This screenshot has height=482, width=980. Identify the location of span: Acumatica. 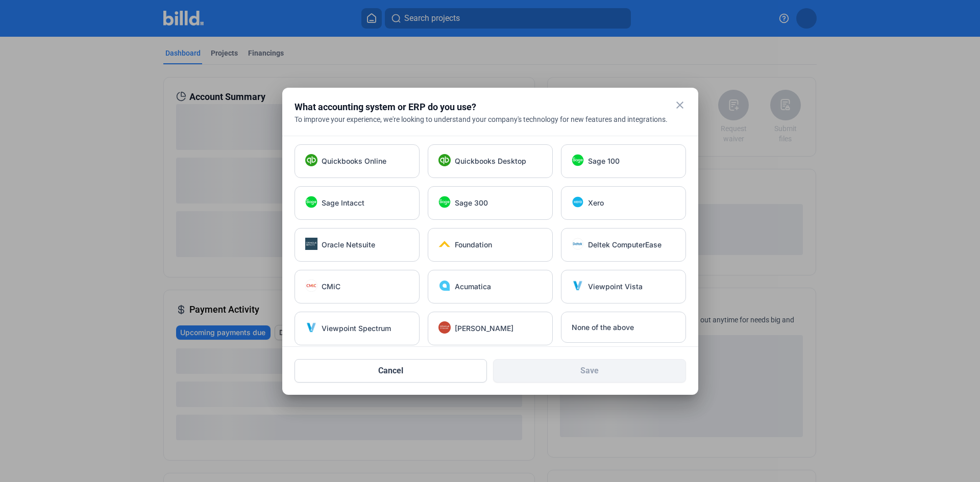
(473, 287).